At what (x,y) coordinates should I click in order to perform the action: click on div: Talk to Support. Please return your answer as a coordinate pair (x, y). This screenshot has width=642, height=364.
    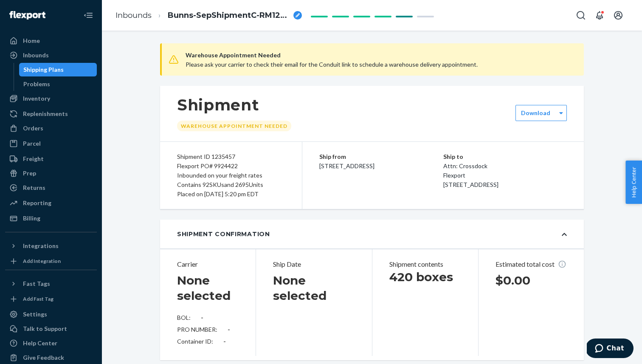
    Looking at the image, I should click on (45, 329).